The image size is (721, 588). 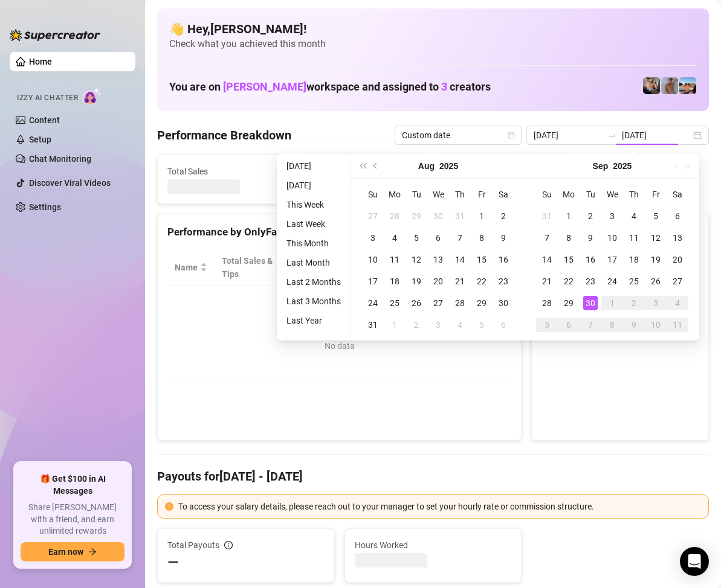 I want to click on th: Chat Conversion, so click(x=471, y=268).